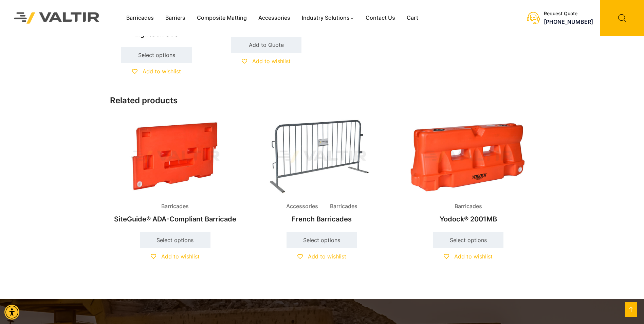  Describe the element at coordinates (302, 206) in the screenshot. I see `span: Accessories` at that location.